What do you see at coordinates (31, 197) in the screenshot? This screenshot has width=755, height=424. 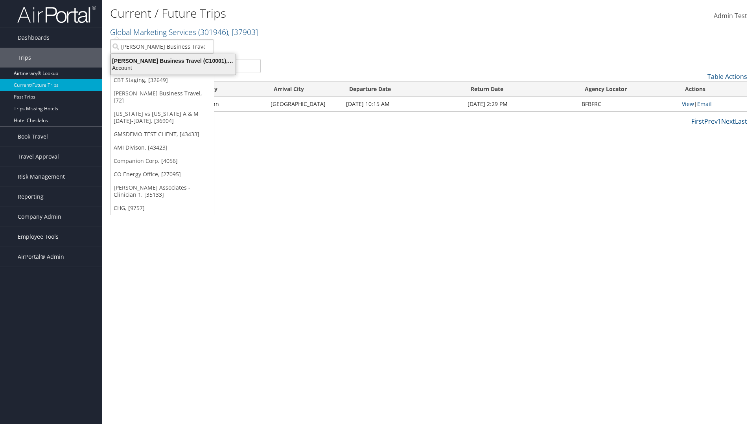 I see `span: Reporting` at bounding box center [31, 197].